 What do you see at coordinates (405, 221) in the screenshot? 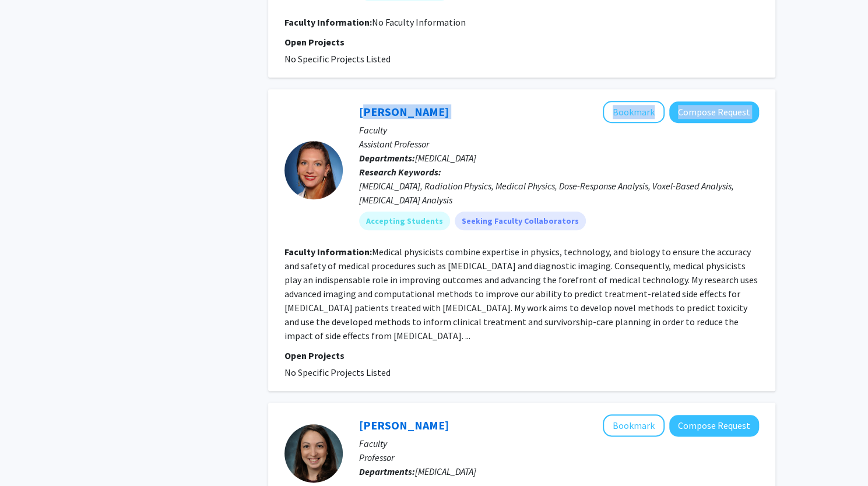
I see `mat-chip: Accepting Students` at bounding box center [405, 221].